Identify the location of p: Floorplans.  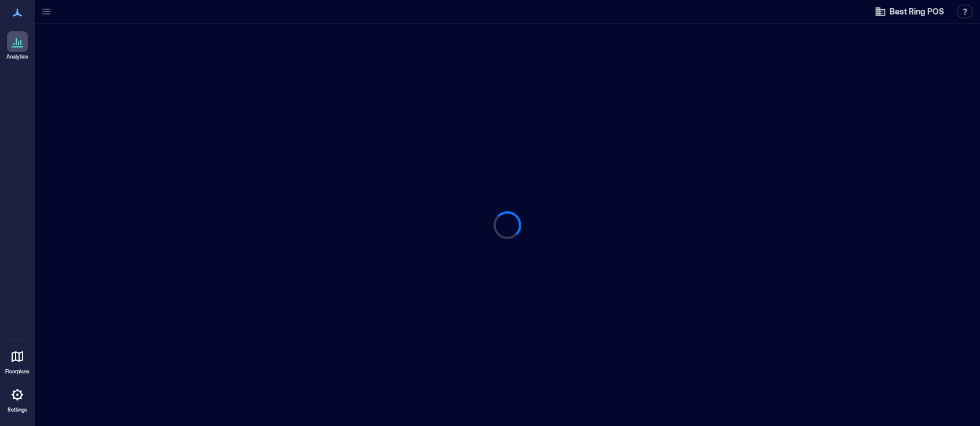
(17, 372).